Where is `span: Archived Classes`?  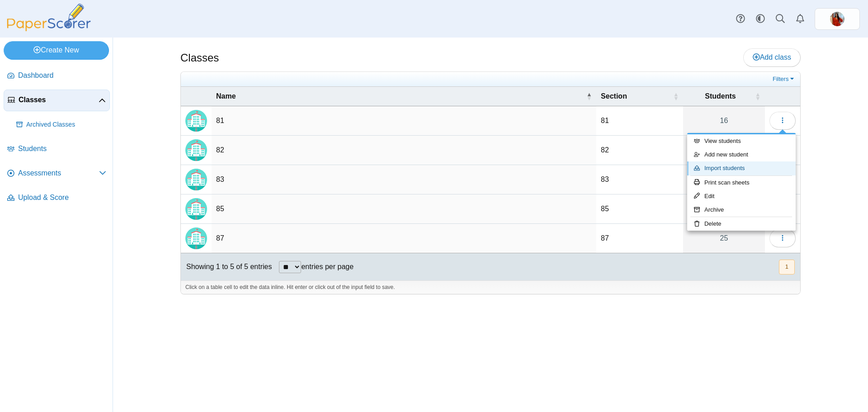 span: Archived Classes is located at coordinates (66, 125).